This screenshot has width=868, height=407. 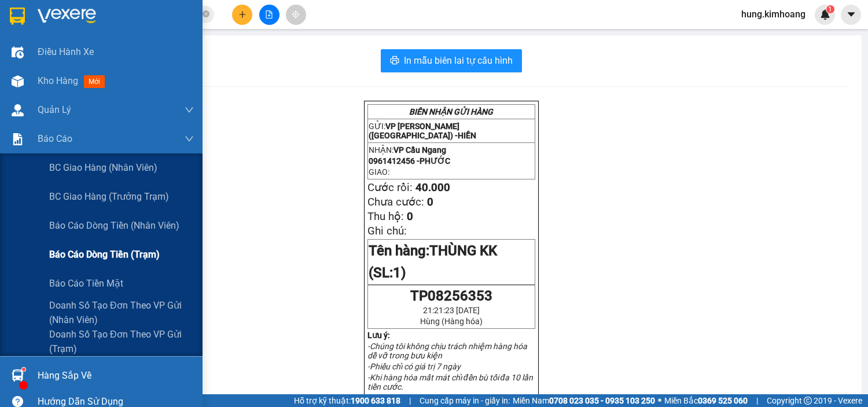 What do you see at coordinates (296, 14) in the screenshot?
I see `button: aim` at bounding box center [296, 14].